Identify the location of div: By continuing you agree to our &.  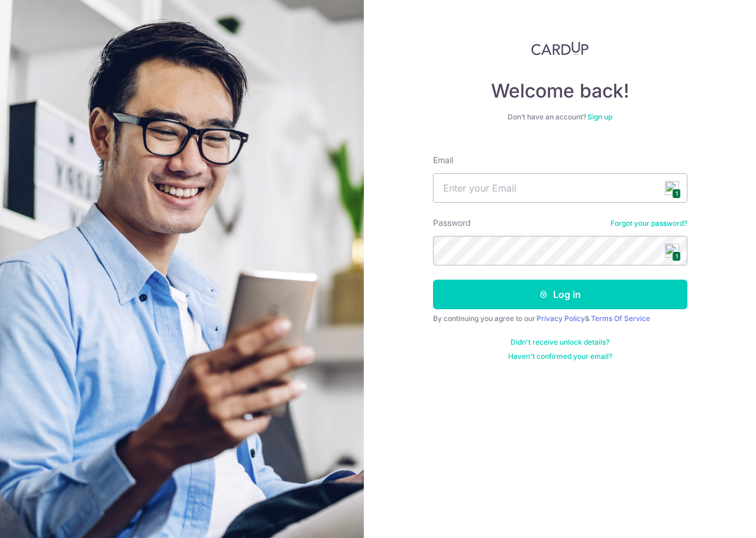
(561, 319).